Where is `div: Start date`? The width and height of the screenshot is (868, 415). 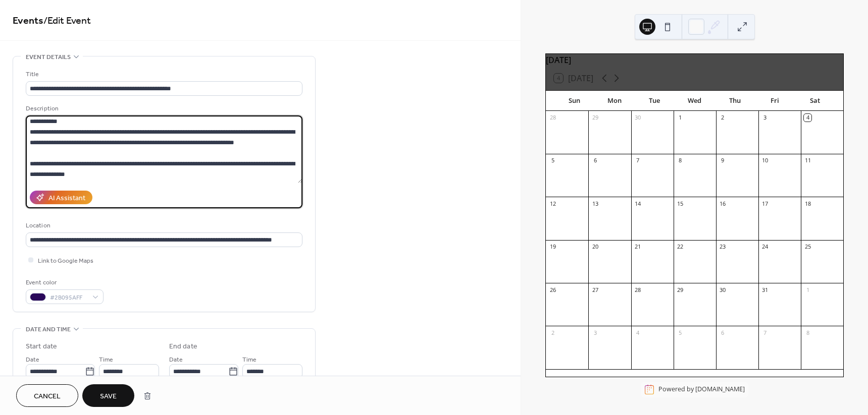 div: Start date is located at coordinates (41, 347).